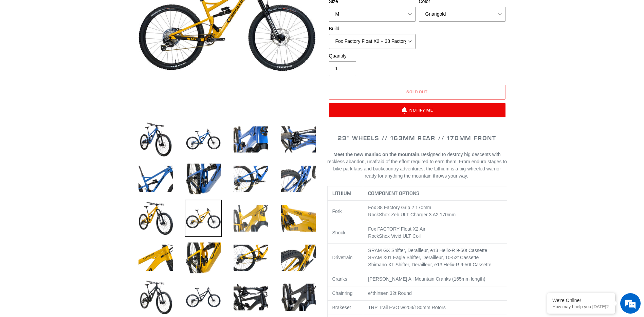 The height and width of the screenshot is (317, 644). What do you see at coordinates (345, 279) in the screenshot?
I see `td: Cranks` at bounding box center [345, 279].